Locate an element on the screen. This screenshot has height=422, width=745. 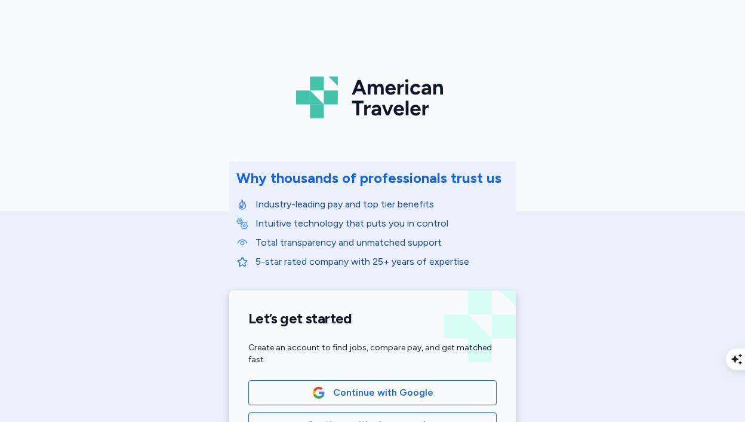
img: Logo is located at coordinates (373, 97).